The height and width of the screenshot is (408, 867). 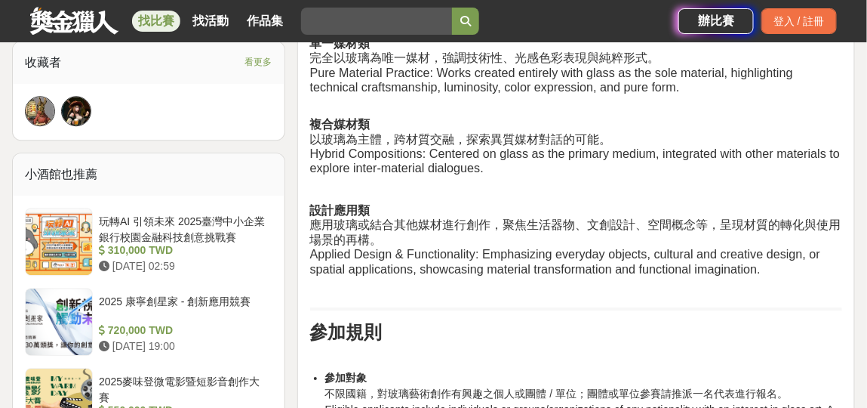 I want to click on strong: 參加規則, so click(x=347, y=332).